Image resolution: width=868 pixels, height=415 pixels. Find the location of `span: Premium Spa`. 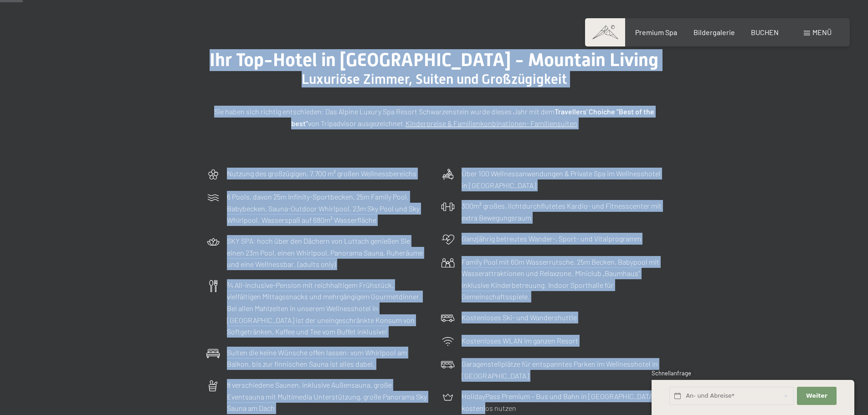

span: Premium Spa is located at coordinates (656, 32).